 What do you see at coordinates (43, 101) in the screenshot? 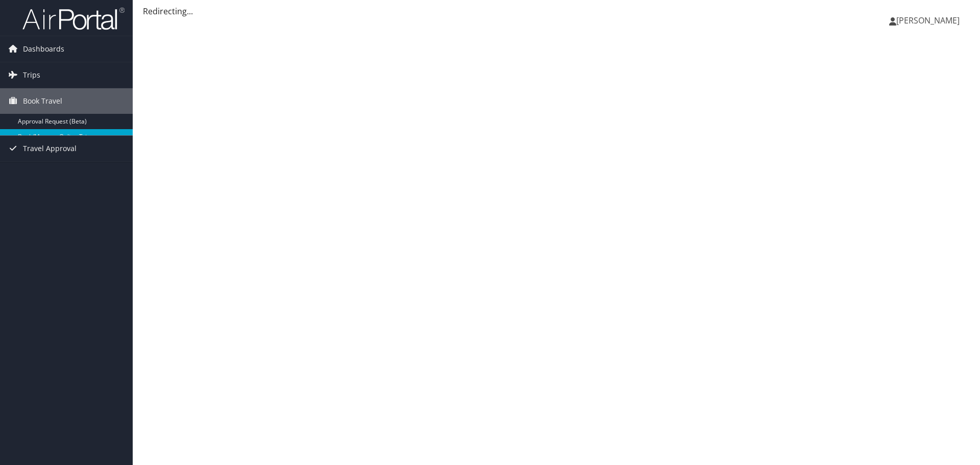
I see `span: Book Travel` at bounding box center [43, 101].